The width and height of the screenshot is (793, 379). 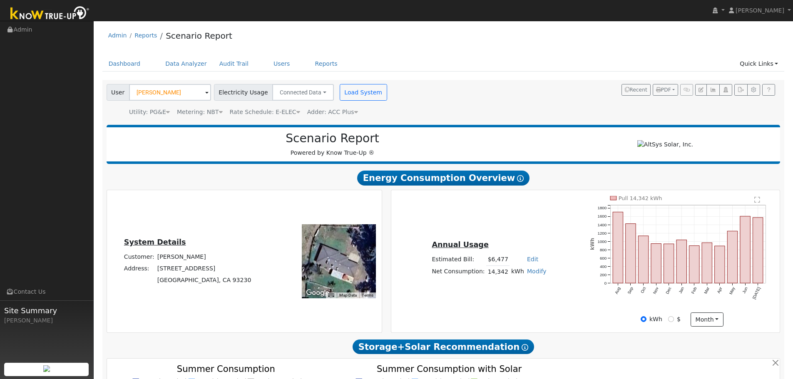 What do you see at coordinates (603, 225) in the screenshot?
I see `text: 1400` at bounding box center [603, 225].